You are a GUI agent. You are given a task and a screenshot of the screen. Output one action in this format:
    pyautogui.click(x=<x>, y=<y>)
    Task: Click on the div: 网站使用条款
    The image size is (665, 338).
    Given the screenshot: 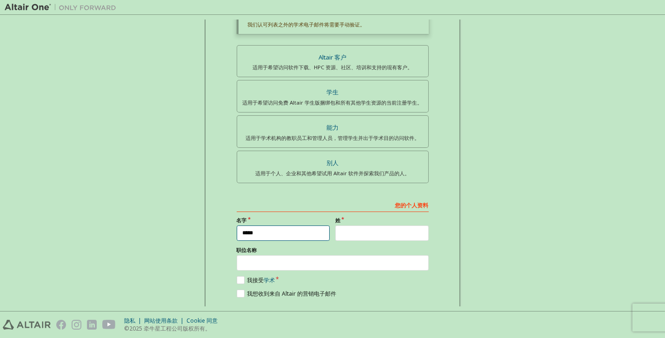 What is the action you would take?
    pyautogui.click(x=165, y=321)
    